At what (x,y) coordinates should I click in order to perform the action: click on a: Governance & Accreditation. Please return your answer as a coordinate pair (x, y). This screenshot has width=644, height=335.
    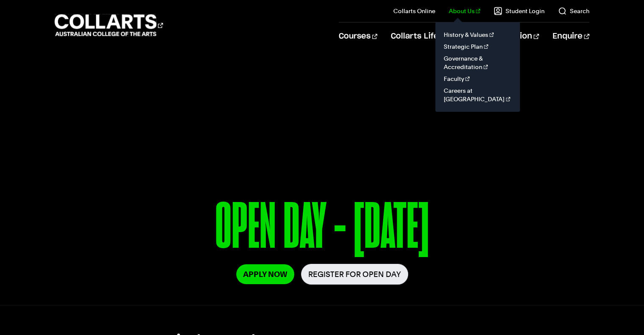
    Looking at the image, I should click on (478, 63).